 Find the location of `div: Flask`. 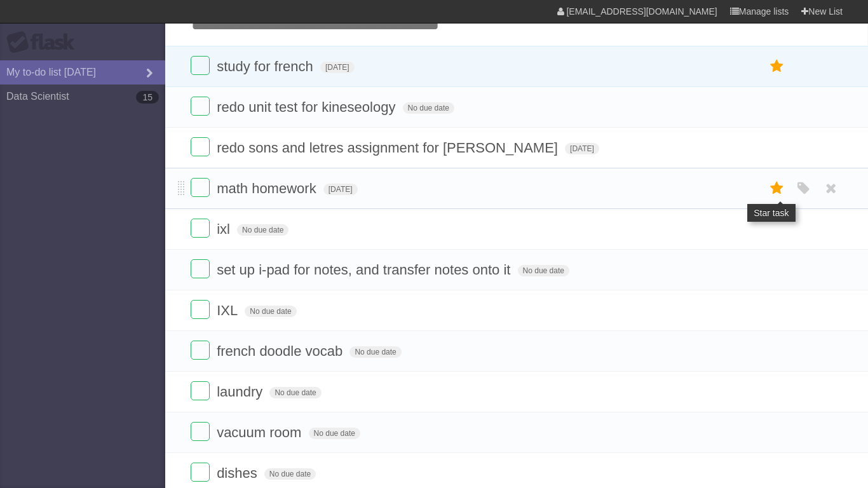

div: Flask is located at coordinates (44, 43).